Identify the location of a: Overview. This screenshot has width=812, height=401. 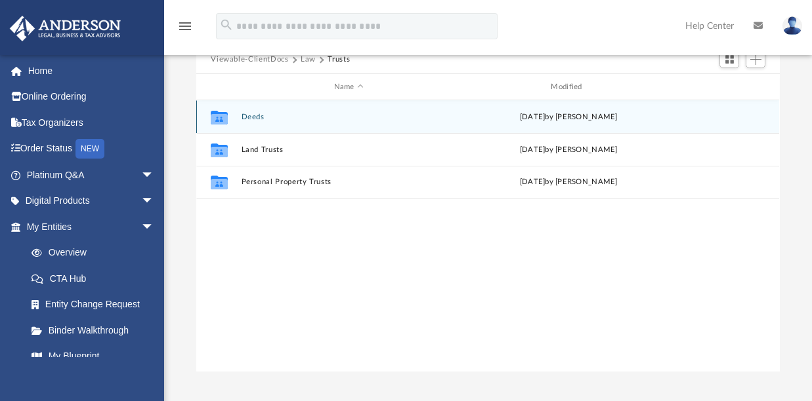
(96, 253).